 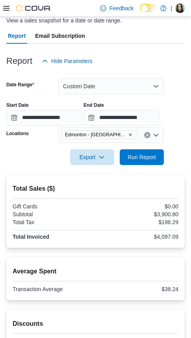 What do you see at coordinates (33, 8) in the screenshot?
I see `img: Cova` at bounding box center [33, 8].